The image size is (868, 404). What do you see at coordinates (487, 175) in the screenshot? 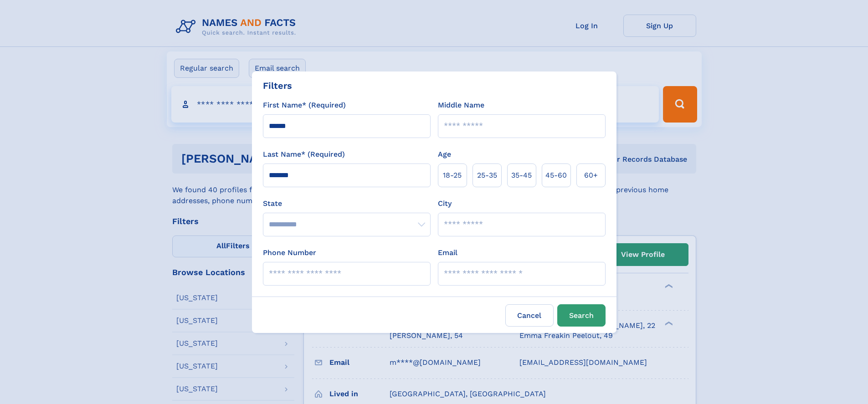
I see `span: 25‑35` at bounding box center [487, 175].